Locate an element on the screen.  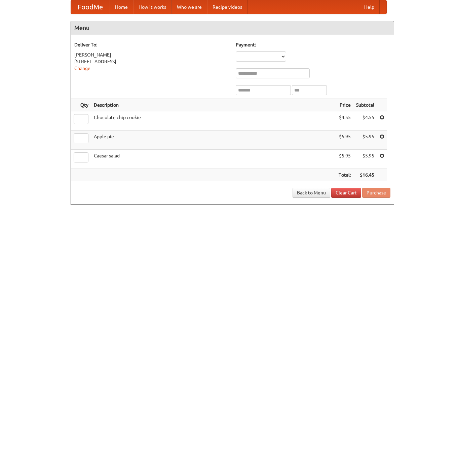
th: Total: is located at coordinates (345, 175).